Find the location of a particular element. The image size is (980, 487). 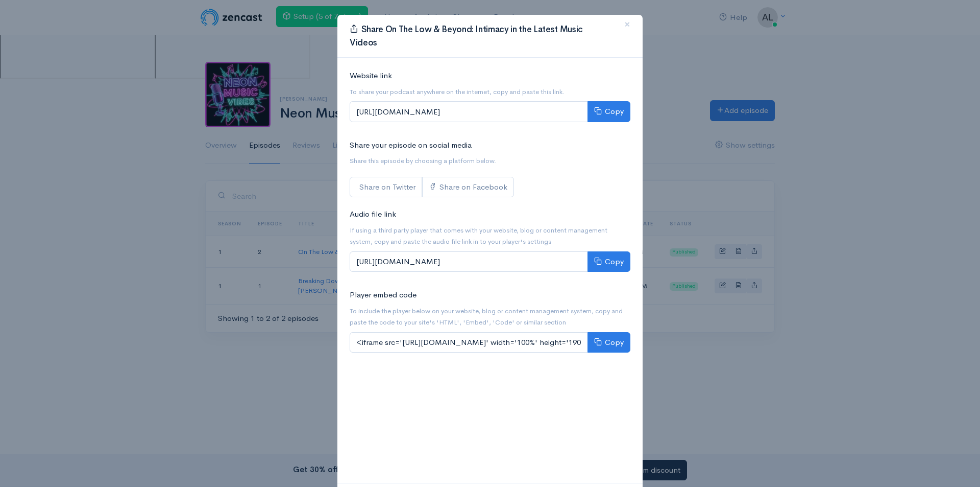

button: Close is located at coordinates (627, 25).